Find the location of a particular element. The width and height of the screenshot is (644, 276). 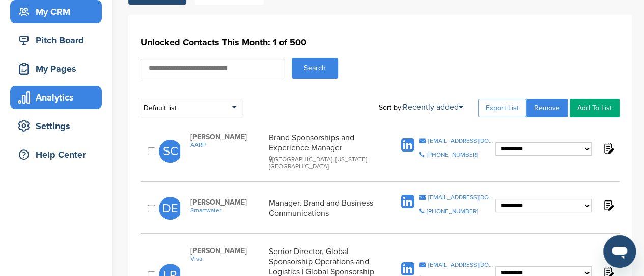

div: Analytics is located at coordinates (59, 98).